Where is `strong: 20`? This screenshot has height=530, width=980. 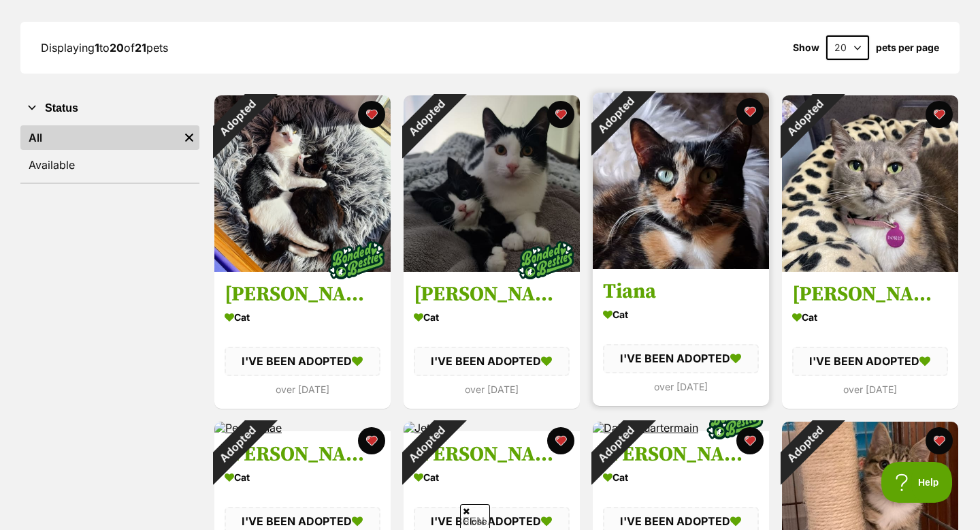 strong: 20 is located at coordinates (117, 48).